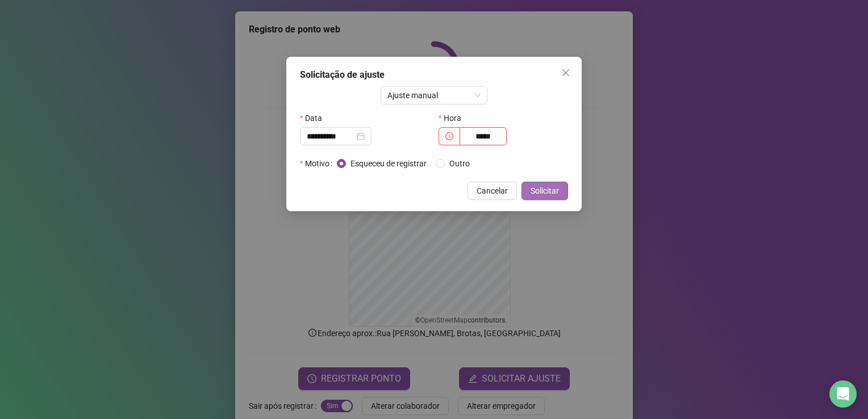 The height and width of the screenshot is (419, 868). What do you see at coordinates (545, 191) in the screenshot?
I see `span: Solicitar` at bounding box center [545, 191].